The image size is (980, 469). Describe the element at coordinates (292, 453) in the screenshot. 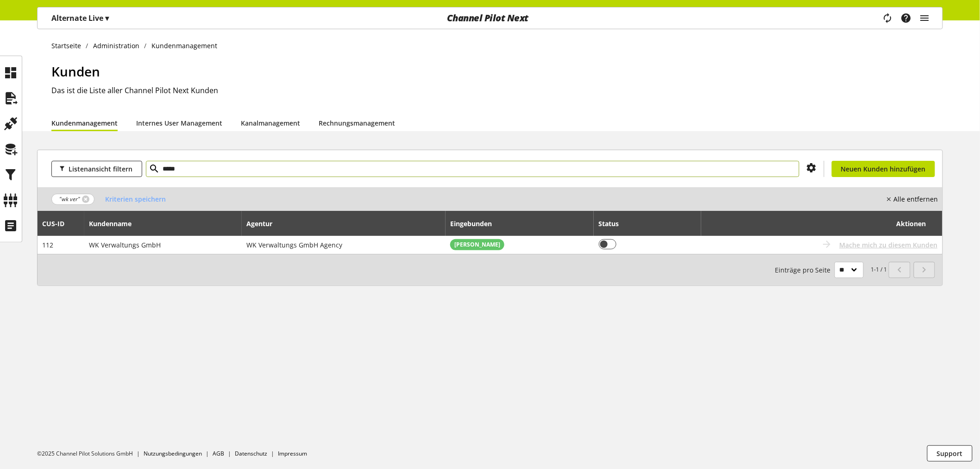

I see `a: Impressum` at that location.